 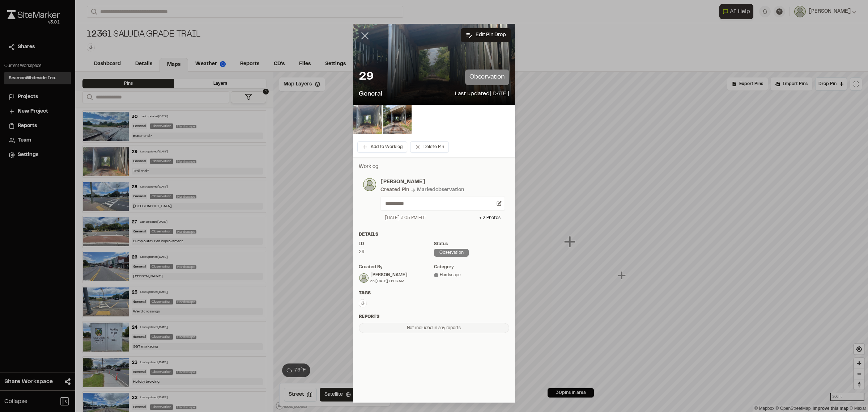 What do you see at coordinates (429, 147) in the screenshot?
I see `button: Delete Pin` at bounding box center [429, 147].